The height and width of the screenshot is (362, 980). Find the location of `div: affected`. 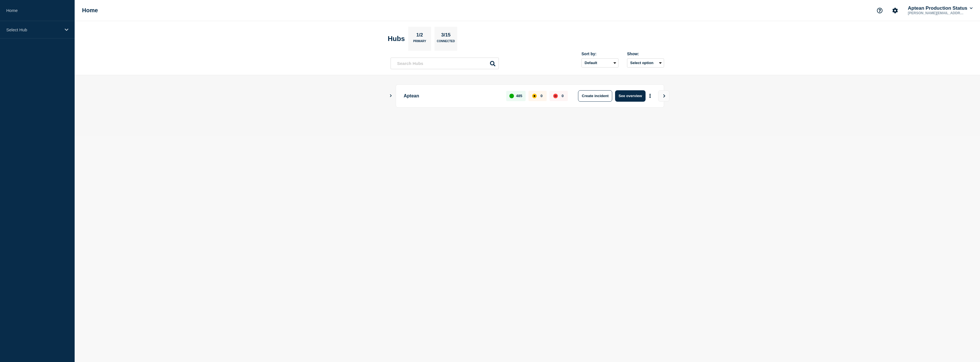

div: affected is located at coordinates (535, 96).